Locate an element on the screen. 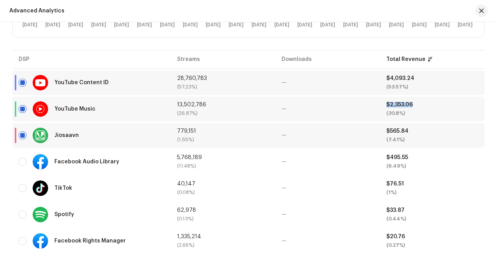  div: 28,760,783 is located at coordinates (223, 78).